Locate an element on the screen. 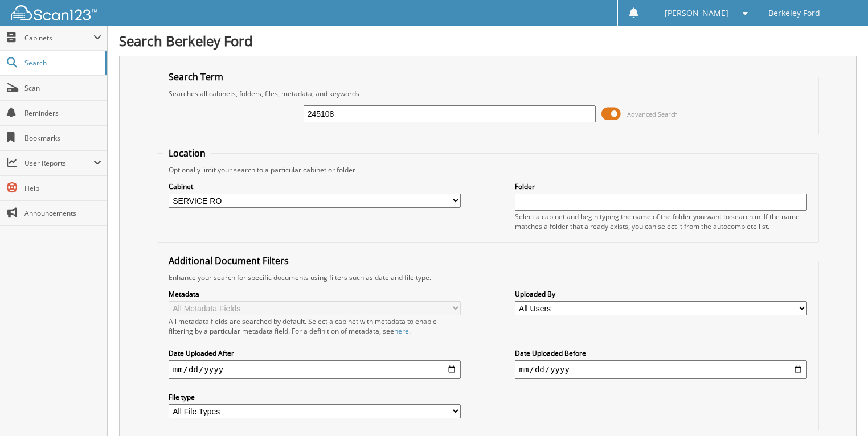 The height and width of the screenshot is (436, 868). label: Folder is located at coordinates (661, 186).